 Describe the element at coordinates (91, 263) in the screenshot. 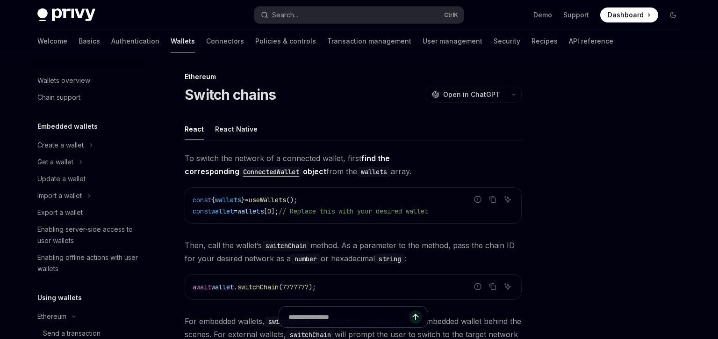

I see `div: Enabling offline actions with user wallets` at that location.